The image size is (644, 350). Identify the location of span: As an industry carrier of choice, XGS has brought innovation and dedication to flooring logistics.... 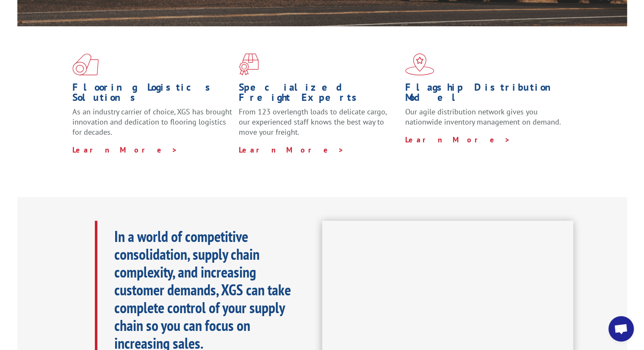
(152, 122).